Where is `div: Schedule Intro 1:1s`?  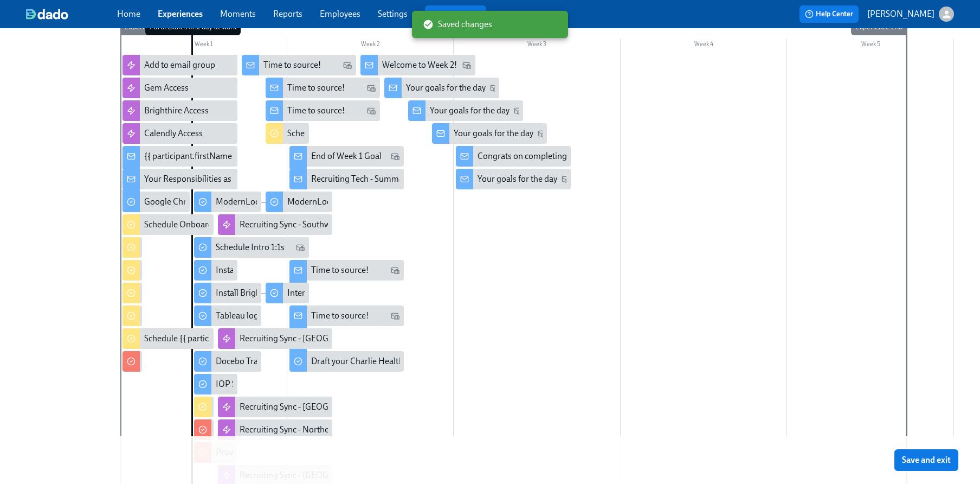
div: Schedule Intro 1:1s is located at coordinates (250, 247).